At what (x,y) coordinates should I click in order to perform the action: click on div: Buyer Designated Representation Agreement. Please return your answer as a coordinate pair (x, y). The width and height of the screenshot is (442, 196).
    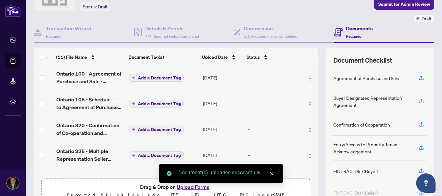
    Looking at the image, I should click on (372, 102).